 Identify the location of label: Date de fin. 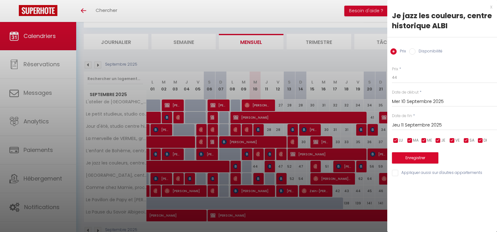
(402, 116).